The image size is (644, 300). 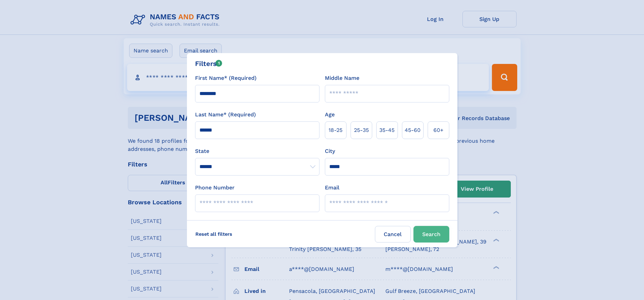 I want to click on label: Email, so click(x=332, y=188).